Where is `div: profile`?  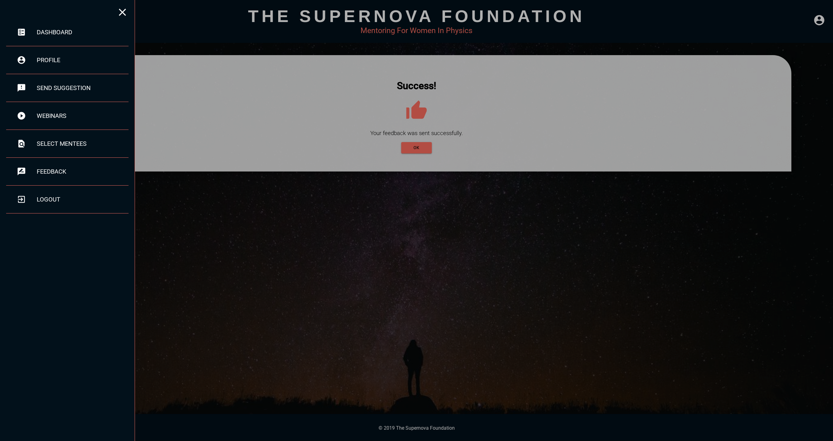 div: profile is located at coordinates (83, 60).